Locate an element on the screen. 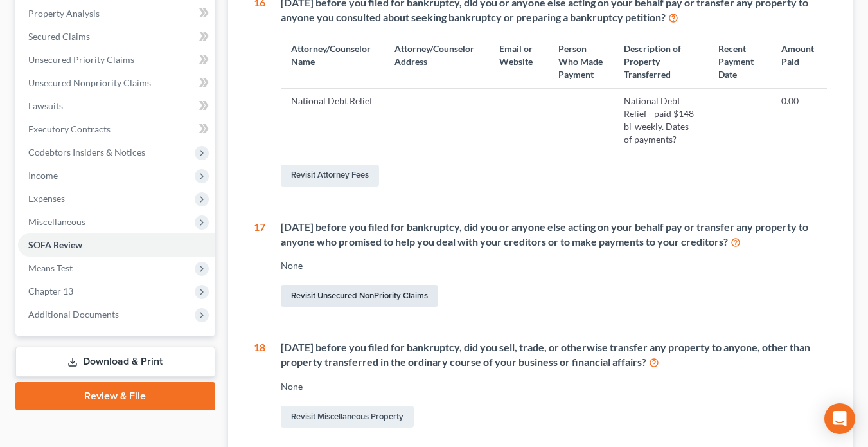 The image size is (868, 447). a: Unsecured Nonpriority Claims is located at coordinates (116, 83).